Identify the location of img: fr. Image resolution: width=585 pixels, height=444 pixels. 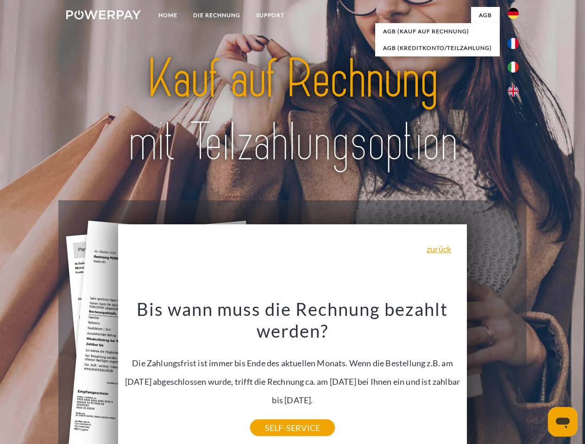
(513, 44).